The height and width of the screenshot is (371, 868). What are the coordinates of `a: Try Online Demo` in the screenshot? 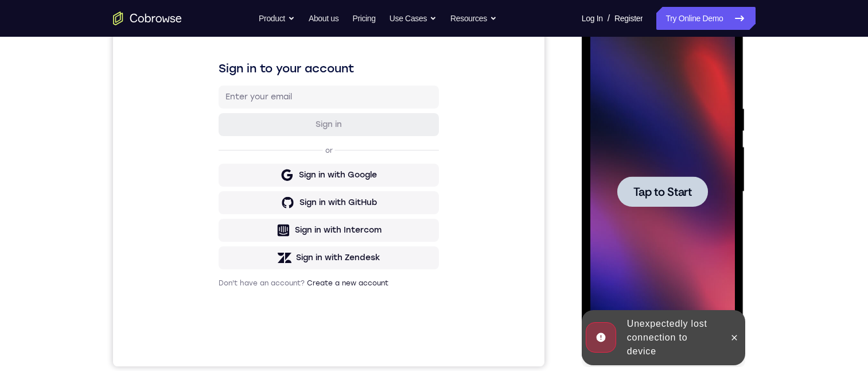 It's located at (706, 18).